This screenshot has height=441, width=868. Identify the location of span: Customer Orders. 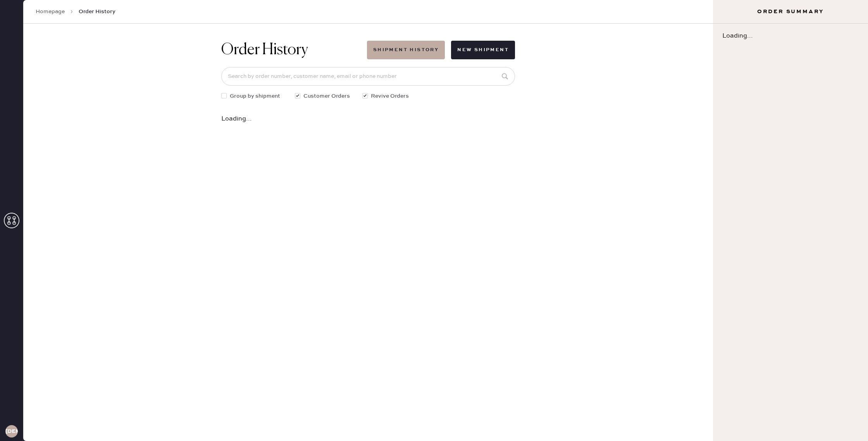
(327, 96).